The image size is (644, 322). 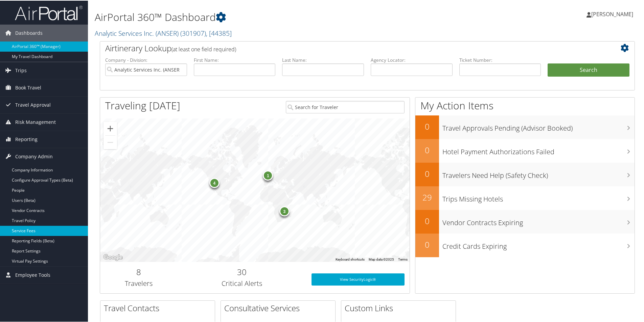 What do you see at coordinates (539, 173) in the screenshot?
I see `h3: Travelers Need Help (Safety Check)` at bounding box center [539, 173].